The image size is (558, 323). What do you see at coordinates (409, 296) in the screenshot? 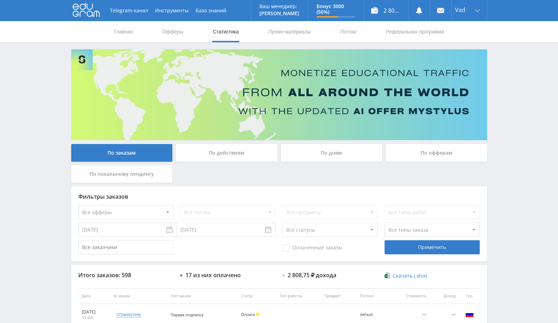
I see `th: Стоимость` at bounding box center [409, 296].